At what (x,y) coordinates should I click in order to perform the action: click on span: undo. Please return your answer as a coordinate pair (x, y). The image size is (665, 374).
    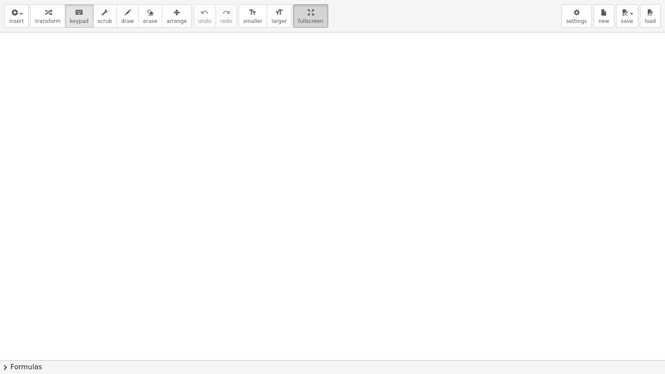
    Looking at the image, I should click on (205, 21).